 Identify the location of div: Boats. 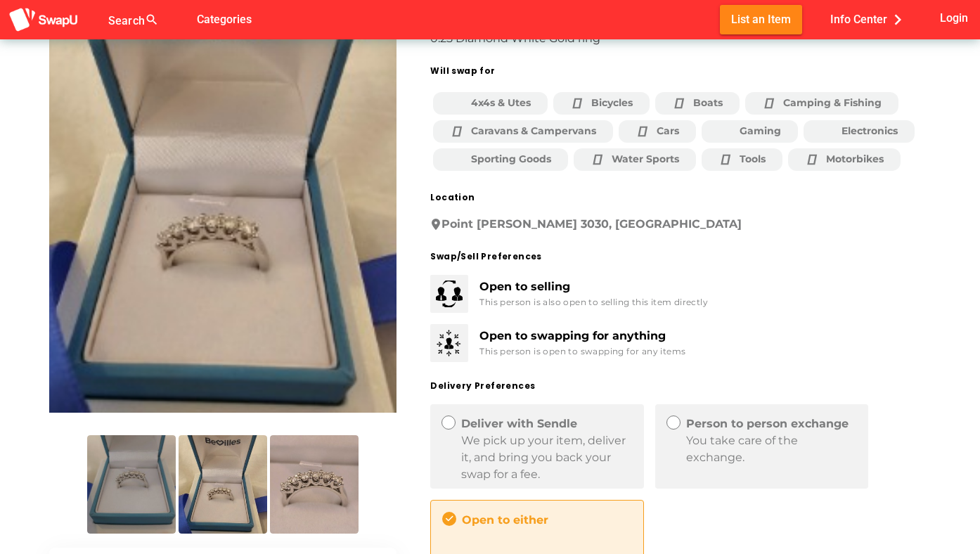
(697, 103).